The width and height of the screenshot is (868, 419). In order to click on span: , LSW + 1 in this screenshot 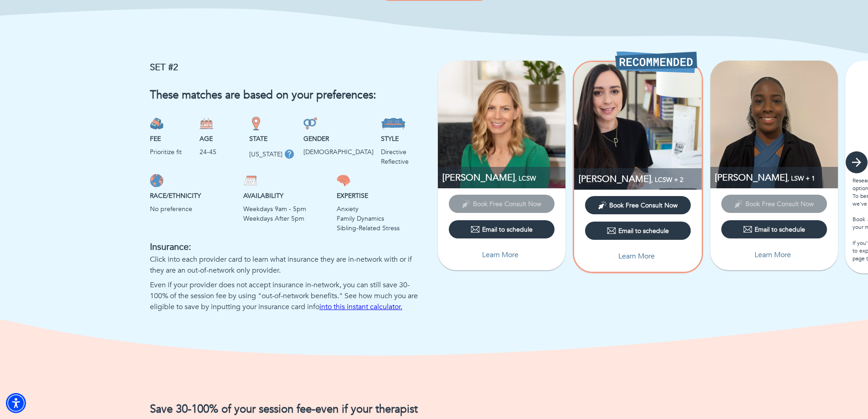, I will do `click(801, 178)`.